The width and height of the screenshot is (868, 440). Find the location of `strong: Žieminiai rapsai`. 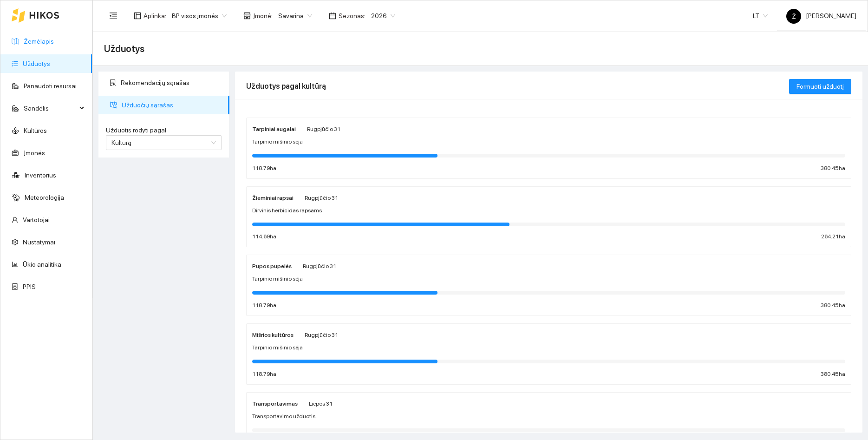

strong: Žieminiai rapsai is located at coordinates (273, 198).